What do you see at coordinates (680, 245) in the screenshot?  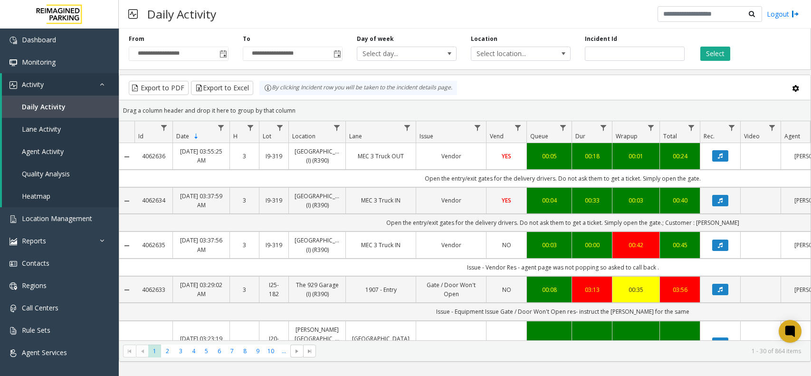 I see `a: 00:45` at bounding box center [680, 245].